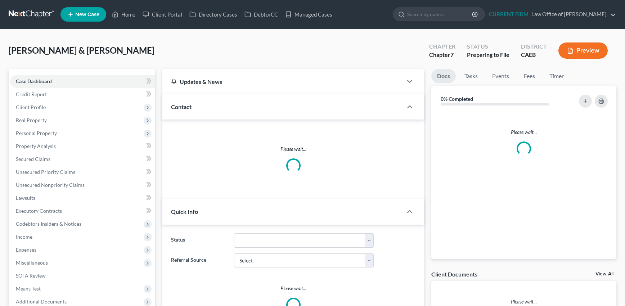  Describe the element at coordinates (452, 54) in the screenshot. I see `span: 7` at that location.